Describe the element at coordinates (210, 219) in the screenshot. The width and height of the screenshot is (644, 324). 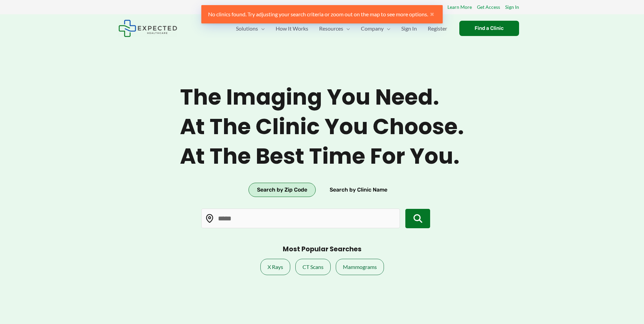
I see `img: Location pin` at that location.